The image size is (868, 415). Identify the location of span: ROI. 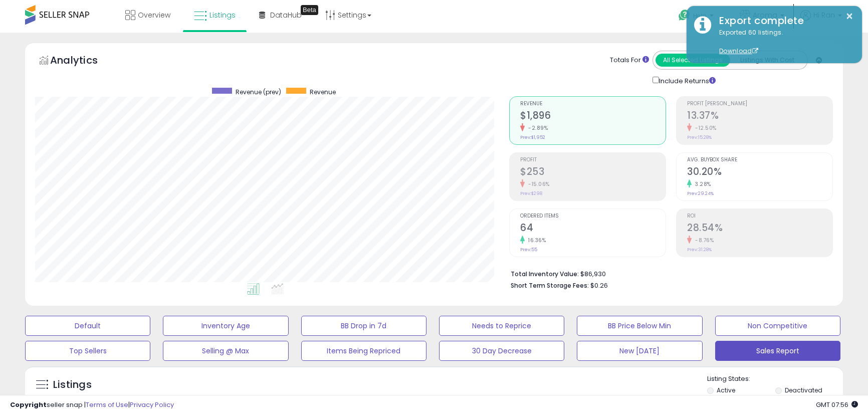
(760, 216).